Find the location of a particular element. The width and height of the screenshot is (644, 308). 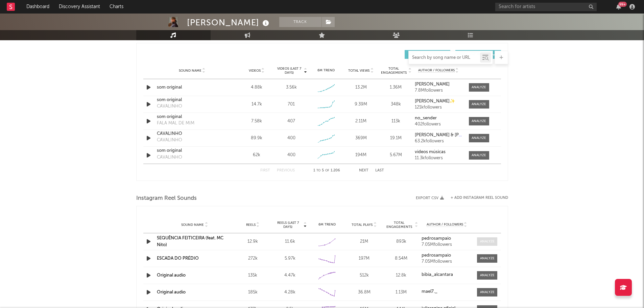

div: 113k is located at coordinates (395, 121).